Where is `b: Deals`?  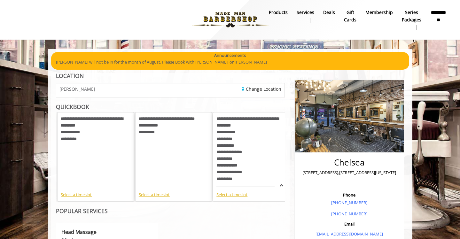
b: Deals is located at coordinates (329, 12).